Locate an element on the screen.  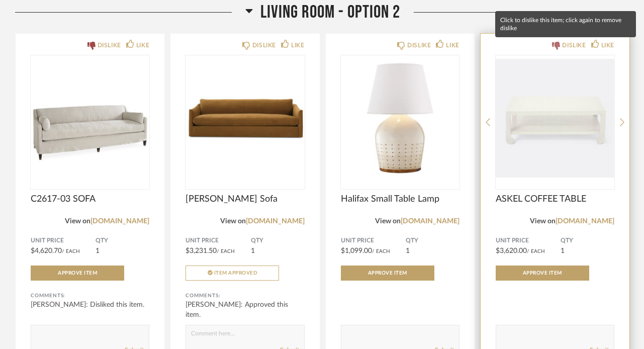
span: C2617-03 SOFA is located at coordinates (90, 199).